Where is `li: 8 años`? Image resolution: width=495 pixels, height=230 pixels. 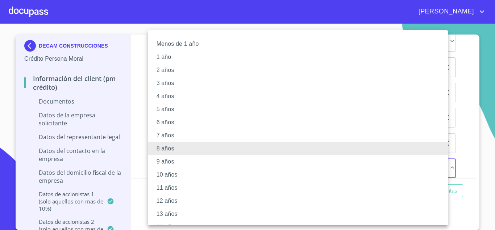 li: 8 años is located at coordinates (301, 148).